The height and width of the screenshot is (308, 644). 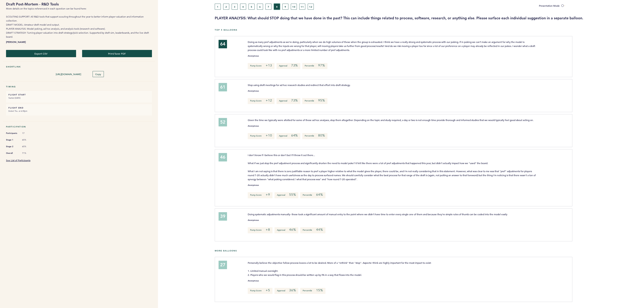 What do you see at coordinates (321, 66) in the screenshot?
I see `em: 97%` at bounding box center [321, 66].